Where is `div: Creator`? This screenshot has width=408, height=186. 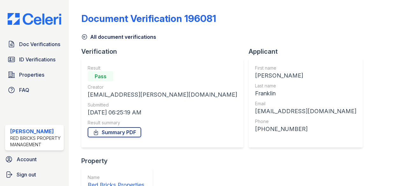 div: Creator is located at coordinates (162, 87).